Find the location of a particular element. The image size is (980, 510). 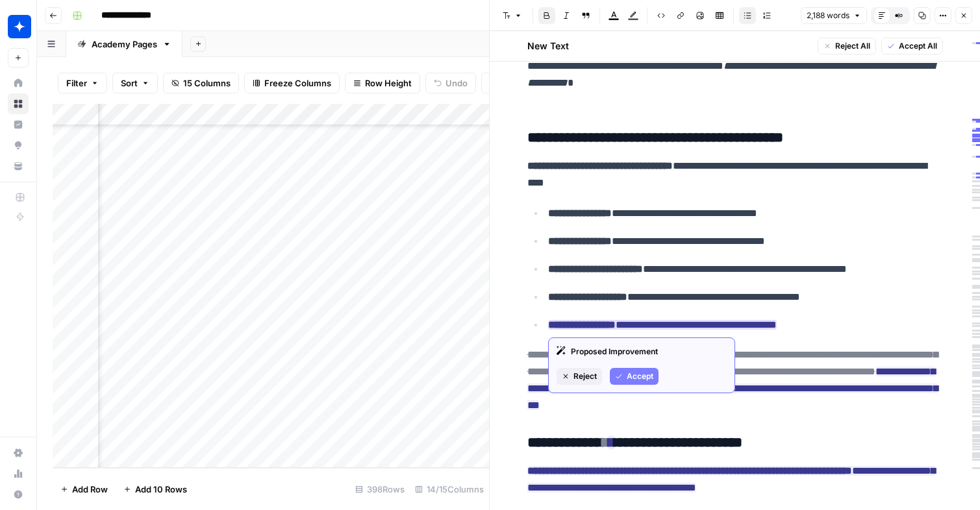

span: Accept All is located at coordinates (917, 46).